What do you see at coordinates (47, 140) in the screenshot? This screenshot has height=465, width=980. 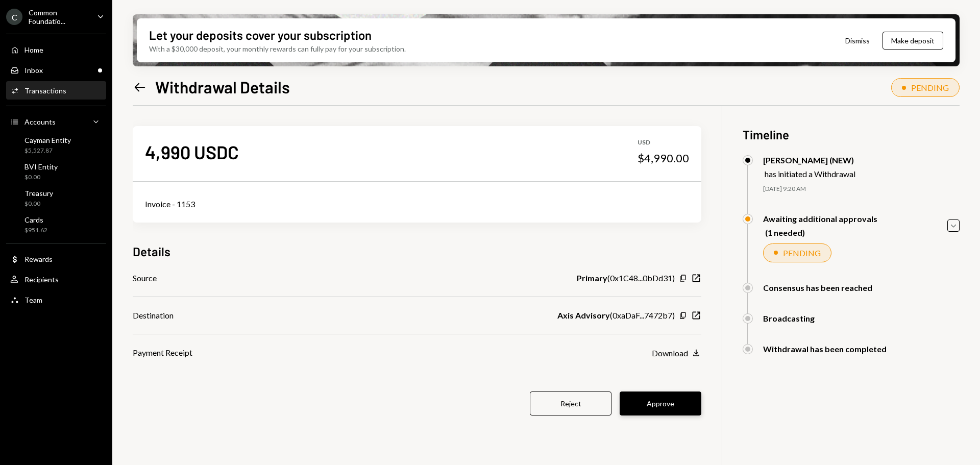 I see `div: Cayman Entity` at bounding box center [47, 140].